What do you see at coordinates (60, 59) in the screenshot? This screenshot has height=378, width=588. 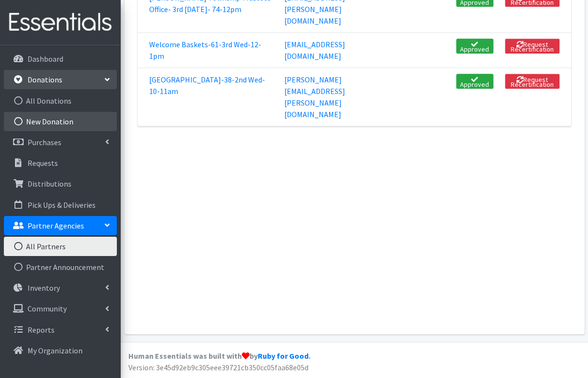 I see `a: Dashboard` at bounding box center [60, 59].